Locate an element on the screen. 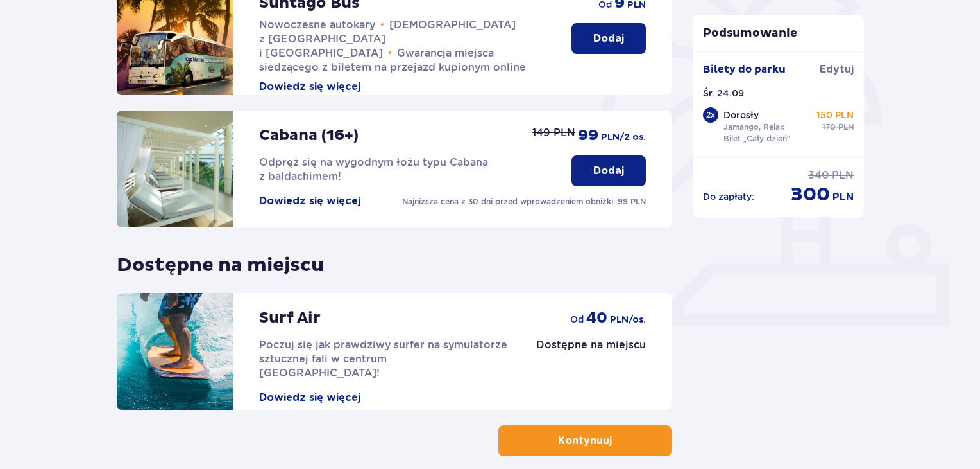  span: Nowoczesne autokary is located at coordinates (317, 25).